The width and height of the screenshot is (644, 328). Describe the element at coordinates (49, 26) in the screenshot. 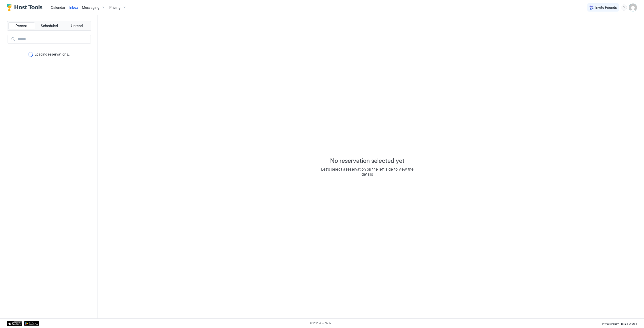

I see `div: tab-group` at that location.